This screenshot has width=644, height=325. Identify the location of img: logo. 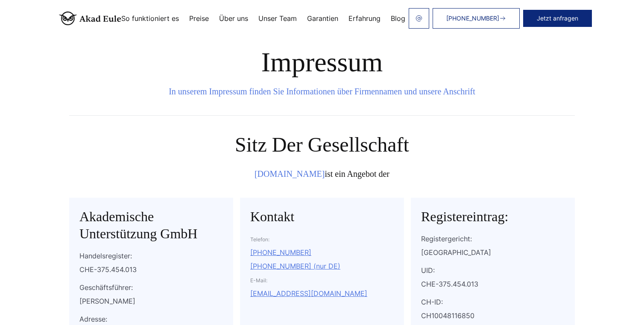
(90, 18).